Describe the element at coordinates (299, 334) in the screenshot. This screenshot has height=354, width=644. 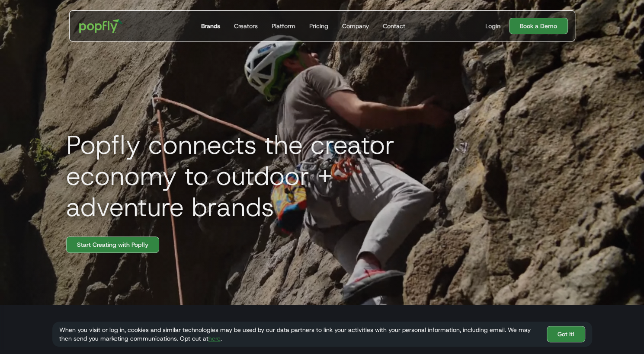
I see `div: When you visit or log in, cookies and similar technologies may be used by our data partners to li...` at that location.